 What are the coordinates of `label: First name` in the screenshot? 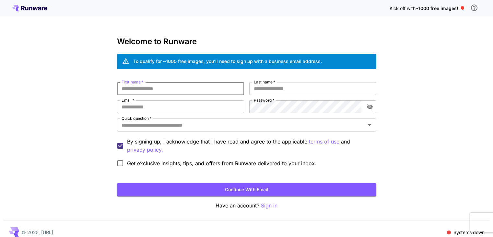 It's located at (132, 82).